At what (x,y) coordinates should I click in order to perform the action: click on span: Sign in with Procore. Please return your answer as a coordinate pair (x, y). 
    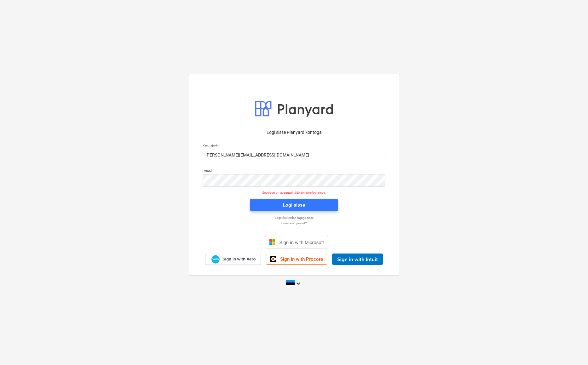
    Looking at the image, I should click on (301, 259).